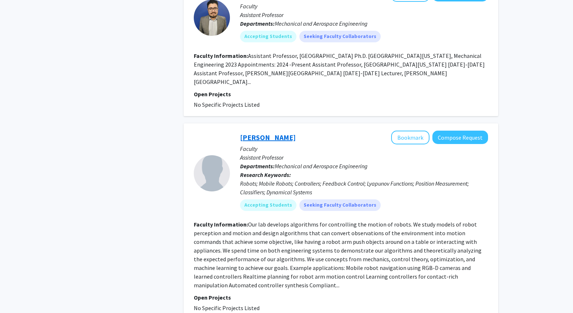  What do you see at coordinates (460, 137) in the screenshot?
I see `button: Compose Request to Hasan Poonawala` at bounding box center [460, 137].